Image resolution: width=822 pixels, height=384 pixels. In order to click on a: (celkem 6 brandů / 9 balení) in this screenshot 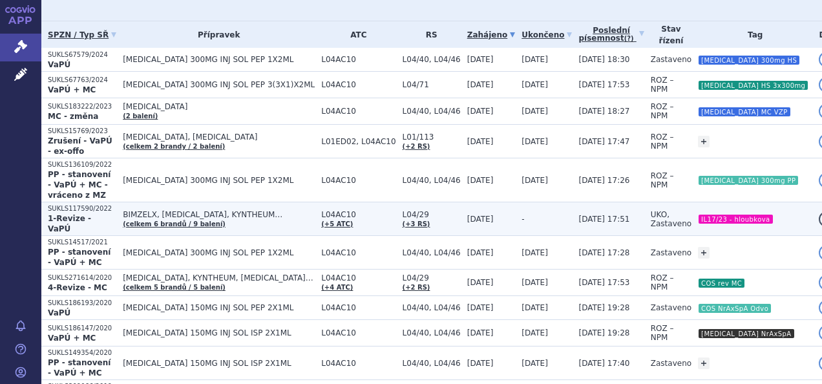, I will do `click(174, 224)`.